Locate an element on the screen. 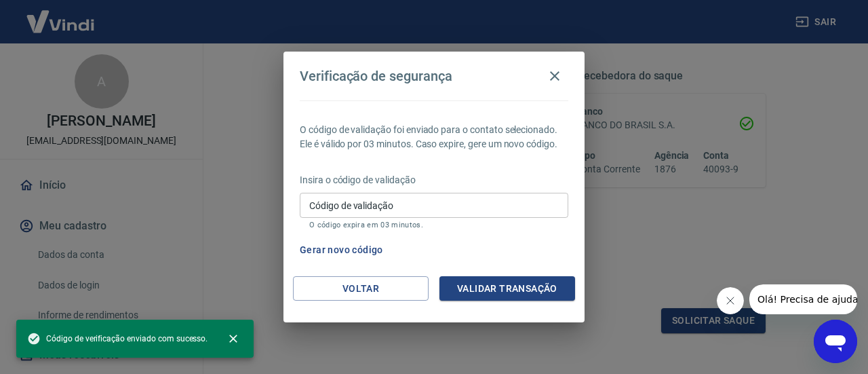  button: Validar transação is located at coordinates (507, 289).